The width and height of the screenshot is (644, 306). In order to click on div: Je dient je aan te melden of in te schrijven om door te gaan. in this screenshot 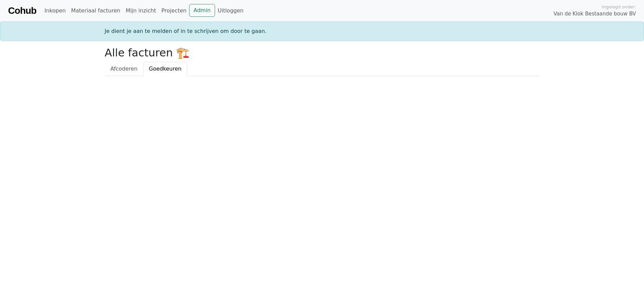, I will do `click(322, 31)`.